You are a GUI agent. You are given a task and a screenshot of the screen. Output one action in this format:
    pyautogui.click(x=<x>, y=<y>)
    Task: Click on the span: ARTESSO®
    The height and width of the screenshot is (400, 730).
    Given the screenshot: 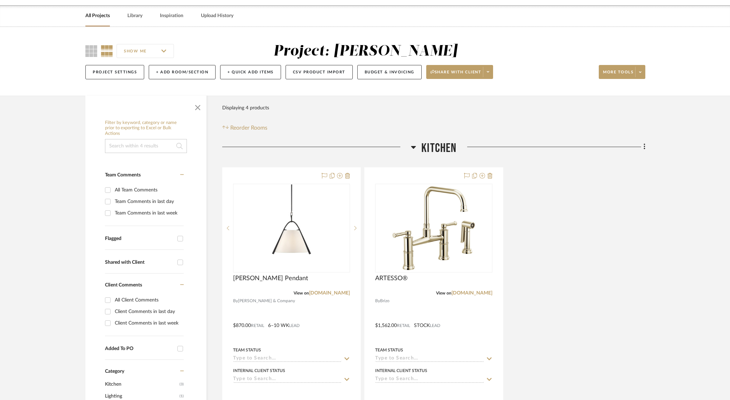 What is the action you would take?
    pyautogui.click(x=391, y=279)
    